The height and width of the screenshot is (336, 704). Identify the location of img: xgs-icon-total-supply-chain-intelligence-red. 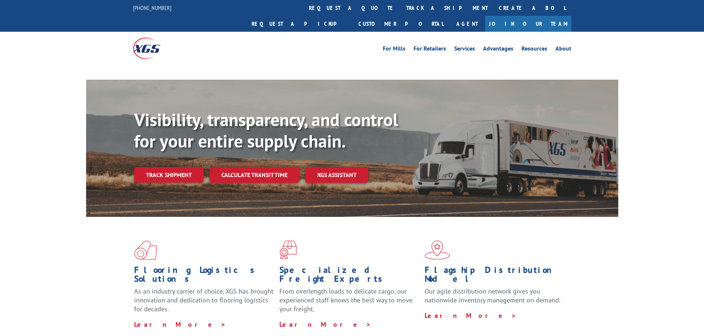
(146, 250).